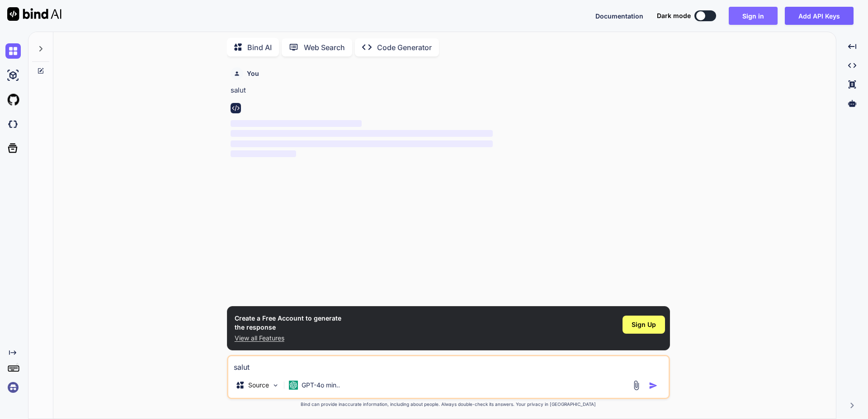 The width and height of the screenshot is (868, 419). What do you see at coordinates (753, 16) in the screenshot?
I see `button: Sign in` at bounding box center [753, 16].